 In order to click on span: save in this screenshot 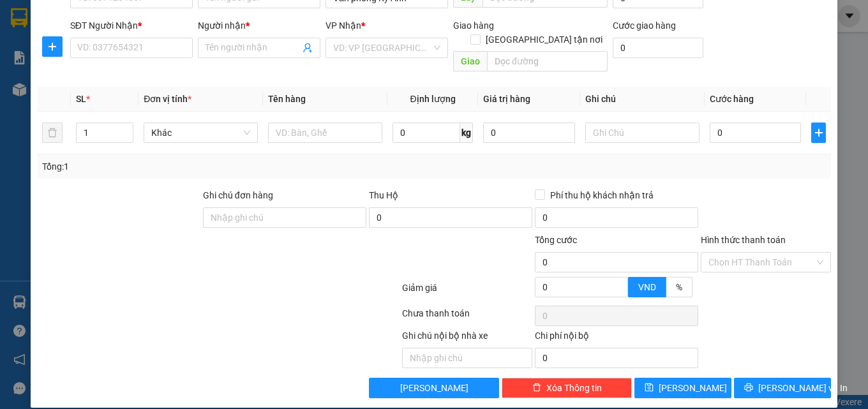, I will do `click(649, 388)`.